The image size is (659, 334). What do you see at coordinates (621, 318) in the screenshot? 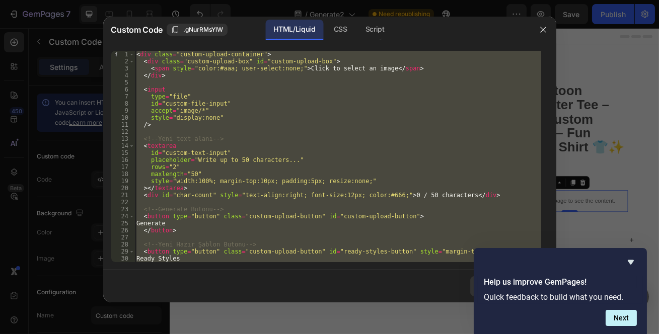
I see `button: Next question` at bounding box center [621, 318].